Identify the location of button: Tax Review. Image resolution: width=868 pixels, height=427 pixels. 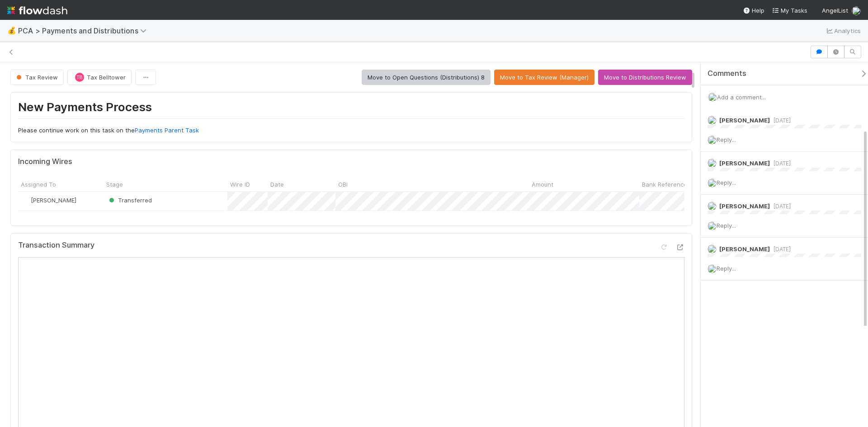
(37, 78).